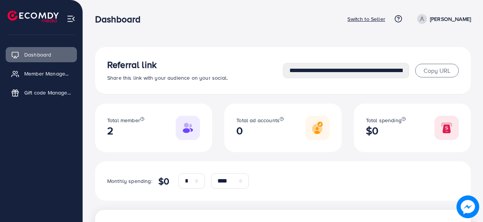  I want to click on p: Monthly spending:, so click(130, 181).